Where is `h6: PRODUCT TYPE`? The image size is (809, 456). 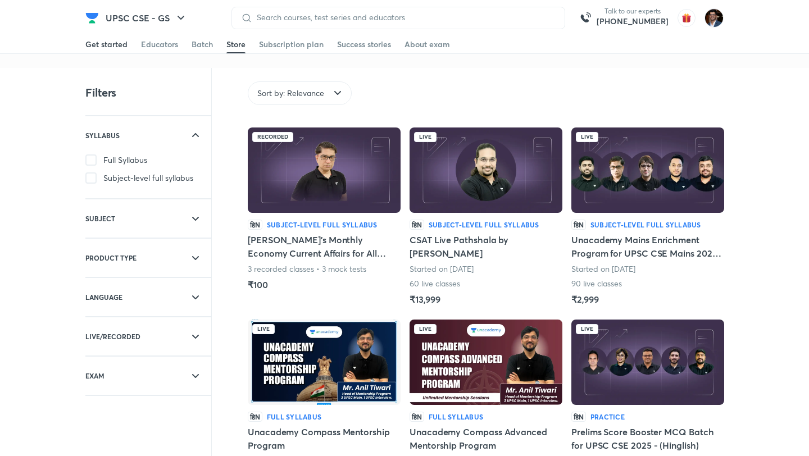
h6: PRODUCT TYPE is located at coordinates (111, 258).